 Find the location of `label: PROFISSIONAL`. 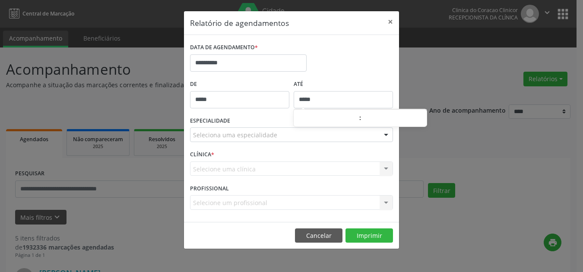

label: PROFISSIONAL is located at coordinates (210, 188).